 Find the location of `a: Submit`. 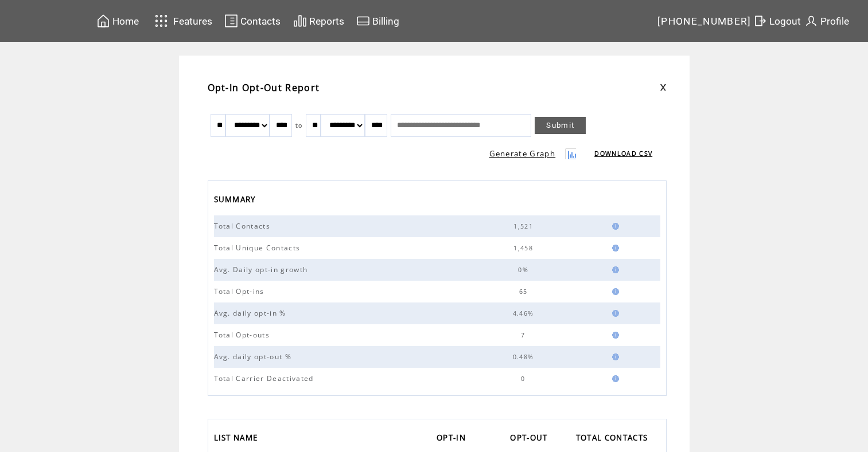

a: Submit is located at coordinates (560, 126).